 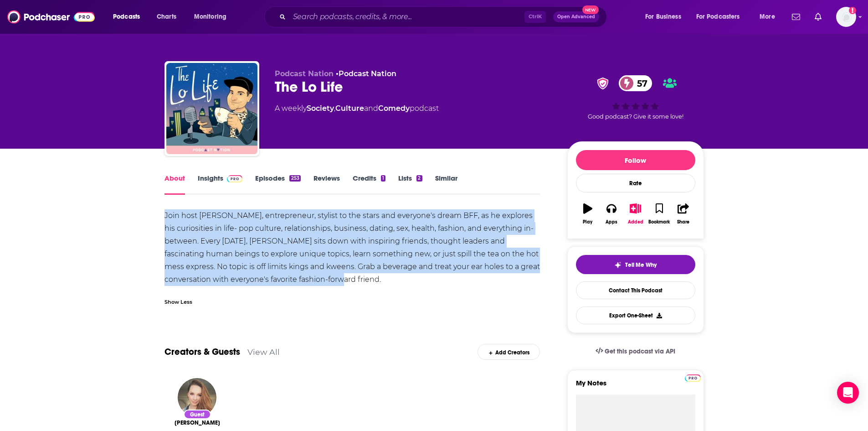 I want to click on img: tell me why sparkle, so click(x=618, y=265).